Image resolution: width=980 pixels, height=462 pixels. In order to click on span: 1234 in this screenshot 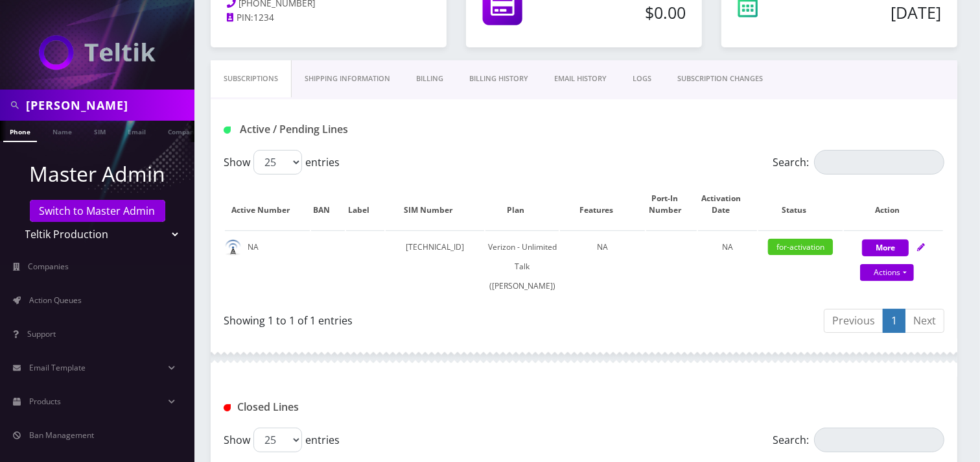, I will do `click(264, 18)`.